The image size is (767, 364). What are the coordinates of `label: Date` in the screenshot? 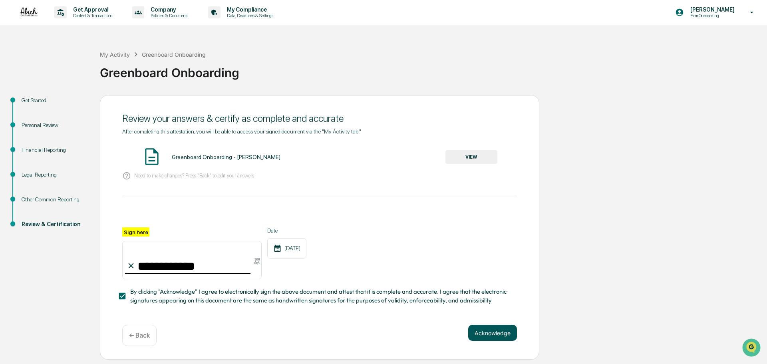 It's located at (287, 231).